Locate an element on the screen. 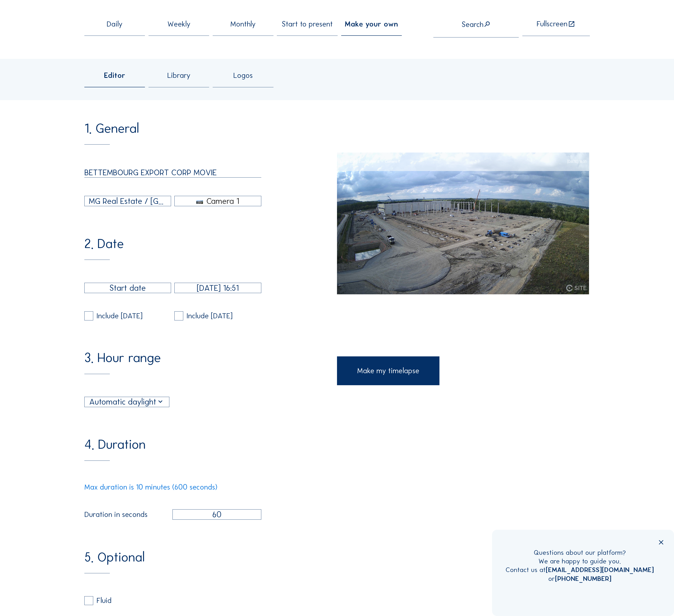 The image size is (674, 616). span: Weekly is located at coordinates (179, 24).